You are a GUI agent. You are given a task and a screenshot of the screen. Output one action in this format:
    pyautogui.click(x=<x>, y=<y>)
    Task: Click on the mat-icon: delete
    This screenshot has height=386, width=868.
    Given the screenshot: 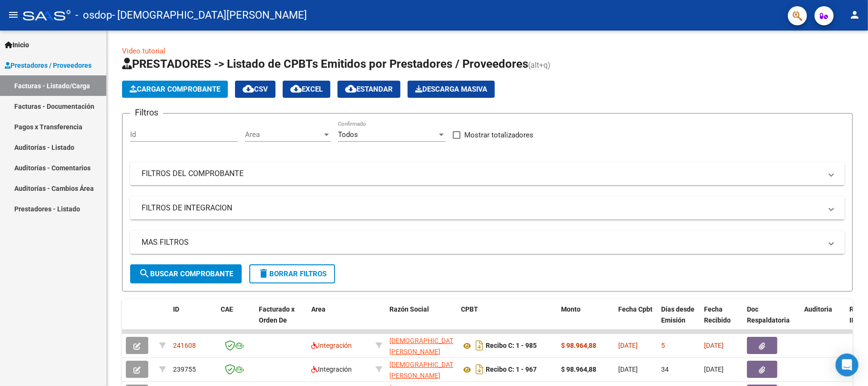 What is the action you would take?
    pyautogui.click(x=263, y=273)
    